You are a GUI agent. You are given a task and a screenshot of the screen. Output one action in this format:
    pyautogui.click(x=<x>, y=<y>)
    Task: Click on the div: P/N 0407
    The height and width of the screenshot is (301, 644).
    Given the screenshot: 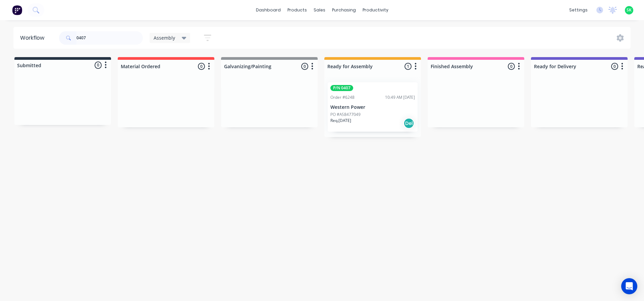 What is the action you would take?
    pyautogui.click(x=342, y=88)
    